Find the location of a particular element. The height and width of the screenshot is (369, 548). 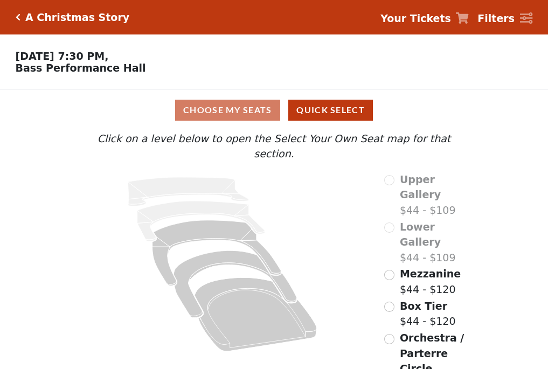

span: Box Tier is located at coordinates (424, 306).